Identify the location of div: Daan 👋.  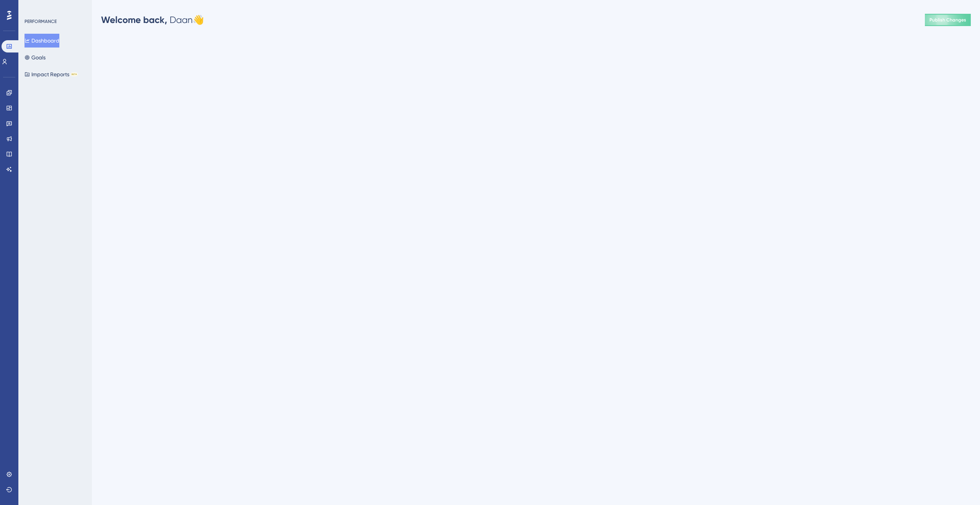
(153, 20).